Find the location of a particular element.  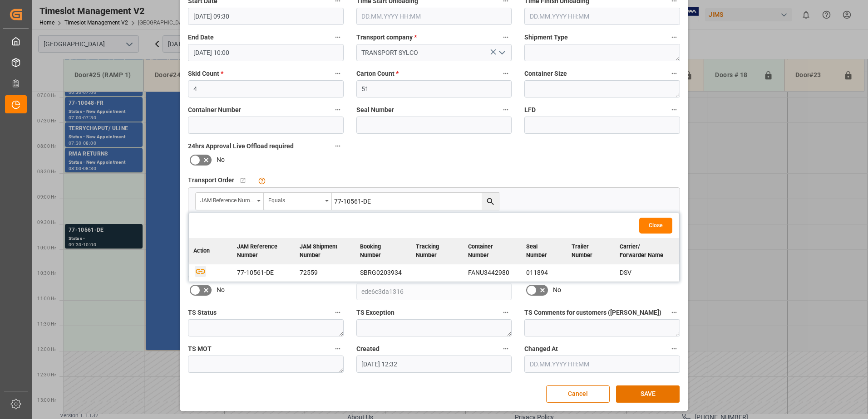

button: LFD is located at coordinates (674, 110).